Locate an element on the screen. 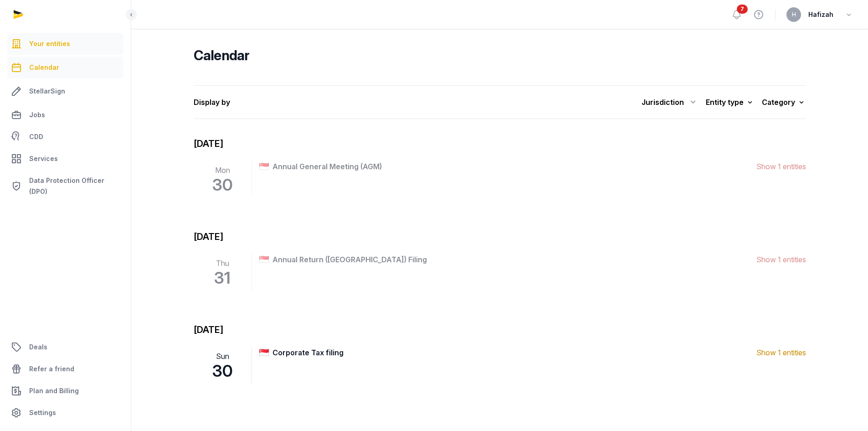  span: Data Protection Officer (DPO) is located at coordinates (74, 186).